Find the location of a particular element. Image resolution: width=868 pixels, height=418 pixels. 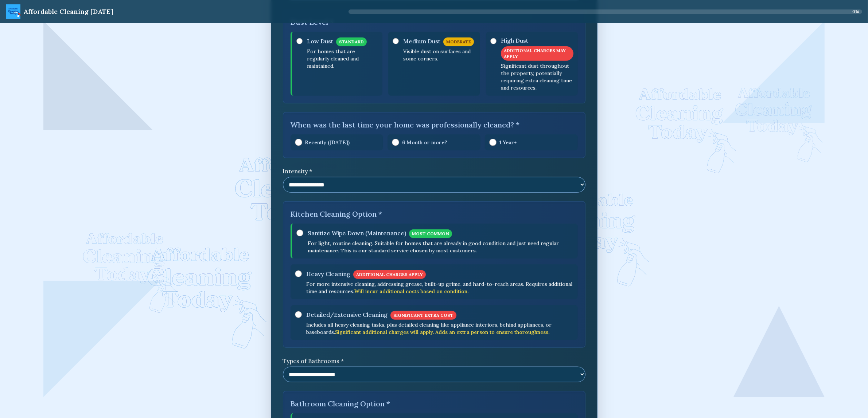

input: Detailed/Extensive CleaningSIGNIFICANT EXTRA COSTIncludes all heavy cleaning tasks, plus detailed... is located at coordinates (298, 315).